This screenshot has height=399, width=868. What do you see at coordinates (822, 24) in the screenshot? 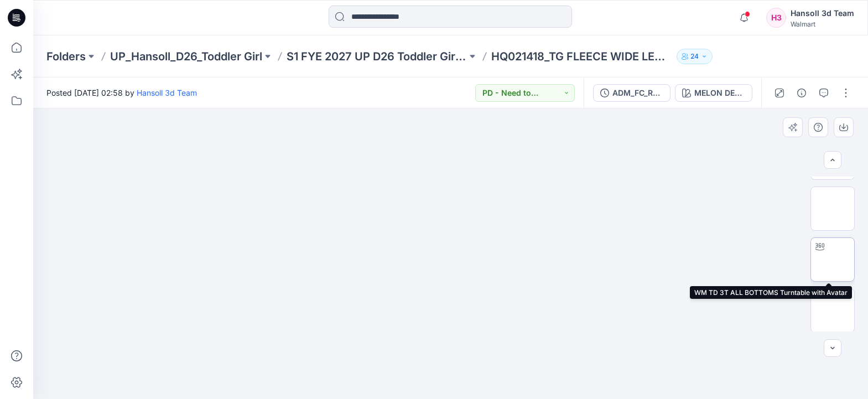
I see `div: Walmart` at bounding box center [822, 24].